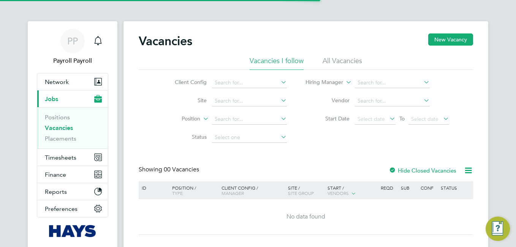 Image resolution: width=516 pixels, height=247 pixels. Describe the element at coordinates (321, 82) in the screenshot. I see `label: Hiring Manager` at that location.